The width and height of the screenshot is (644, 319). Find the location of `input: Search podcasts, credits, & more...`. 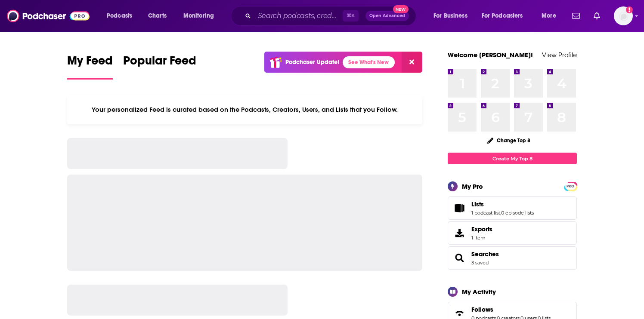

input: Search podcasts, credits, & more... is located at coordinates (298, 16).